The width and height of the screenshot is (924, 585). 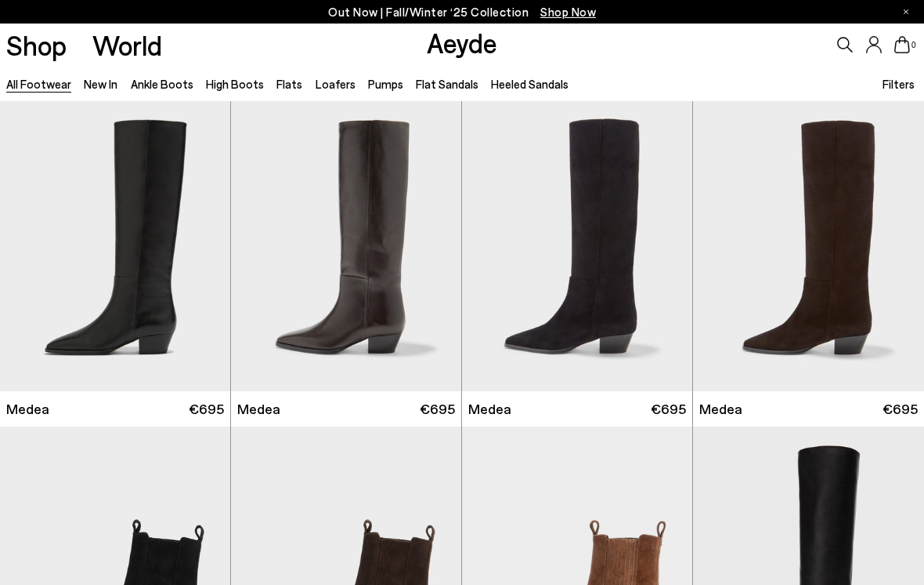 I want to click on a: 0, so click(x=902, y=45).